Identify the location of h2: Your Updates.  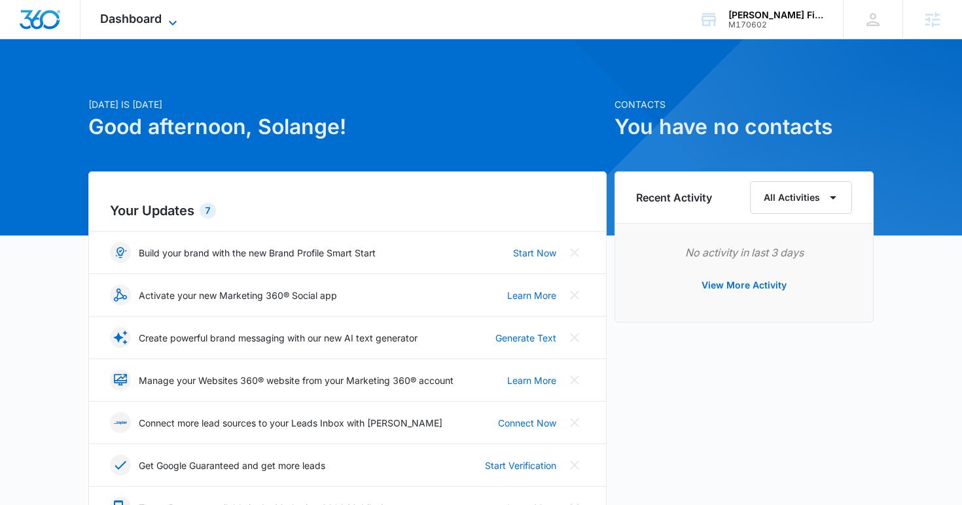
(347, 211).